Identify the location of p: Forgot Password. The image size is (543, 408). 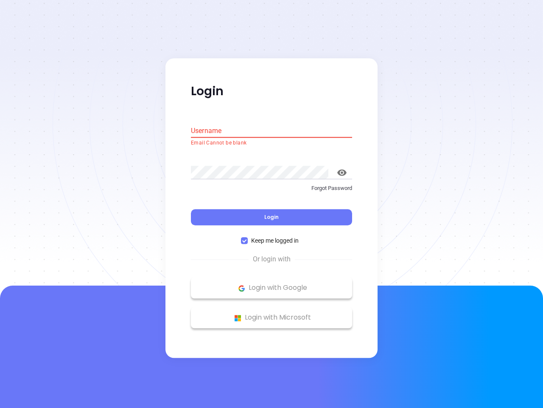
(272, 188).